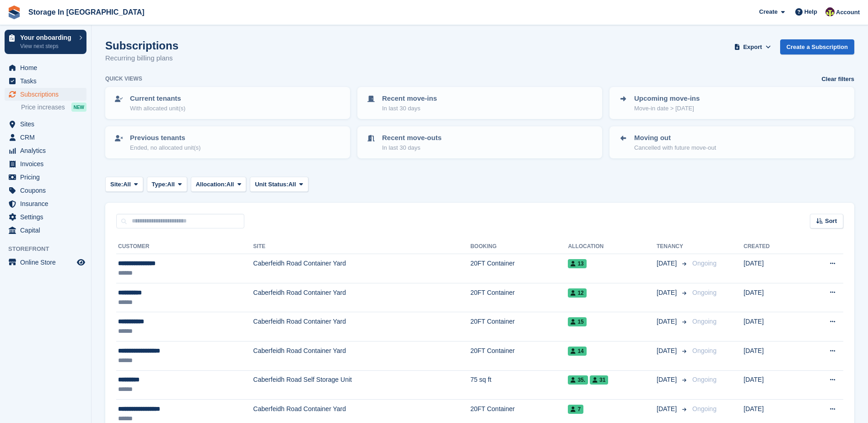  I want to click on button: Allocation: All, so click(219, 184).